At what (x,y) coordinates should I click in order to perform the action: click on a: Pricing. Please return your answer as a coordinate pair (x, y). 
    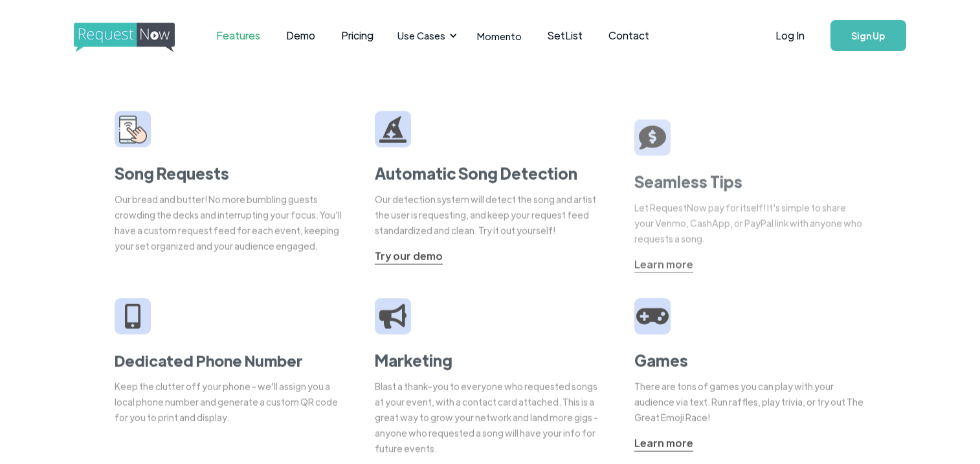
    Looking at the image, I should click on (357, 36).